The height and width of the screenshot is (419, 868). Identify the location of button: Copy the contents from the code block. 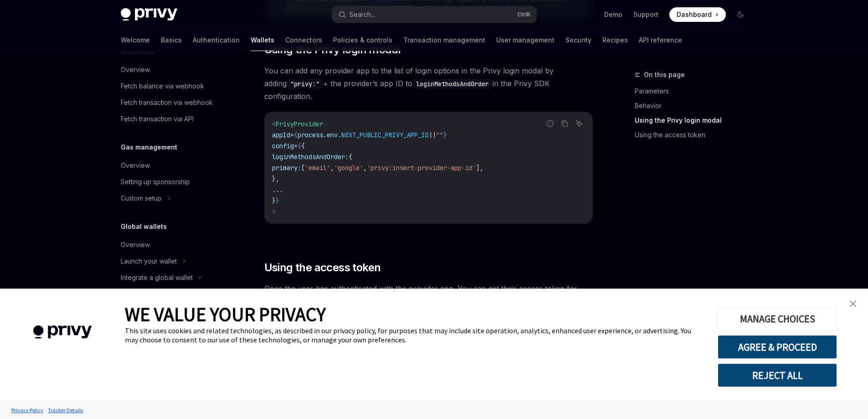
(564, 123).